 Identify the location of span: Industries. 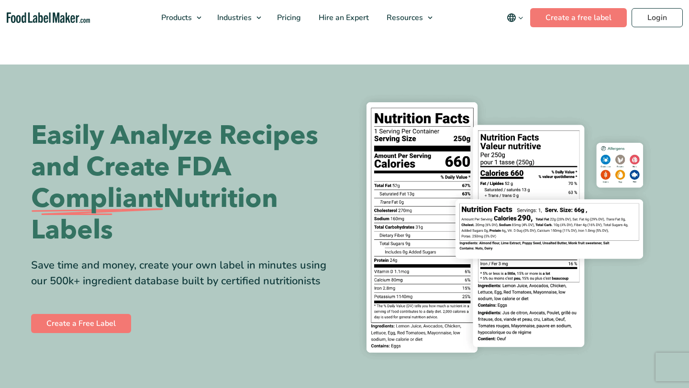
(233, 18).